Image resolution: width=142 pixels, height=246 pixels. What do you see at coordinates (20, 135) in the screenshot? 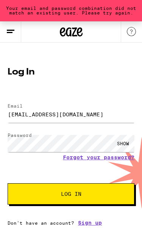
I see `label: Password` at bounding box center [20, 135].